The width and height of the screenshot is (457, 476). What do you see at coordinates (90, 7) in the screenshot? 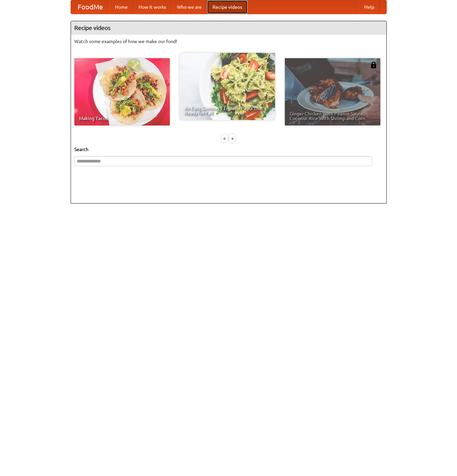
I see `a: FoodMe` at bounding box center [90, 7].